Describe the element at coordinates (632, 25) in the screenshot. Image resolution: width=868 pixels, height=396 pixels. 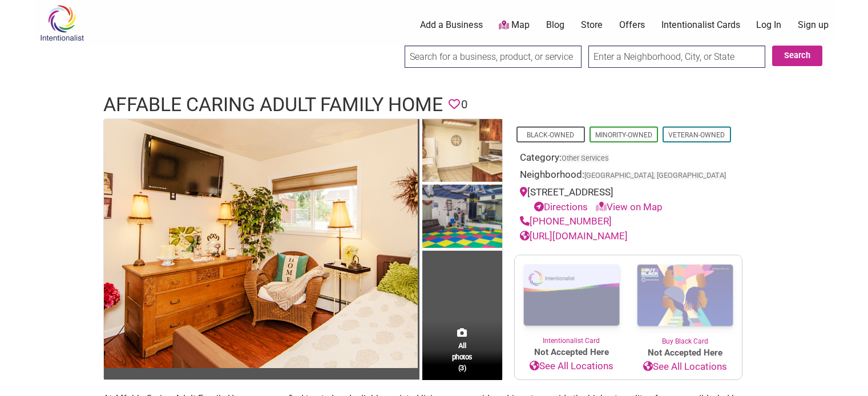
I see `a: Offers` at that location.